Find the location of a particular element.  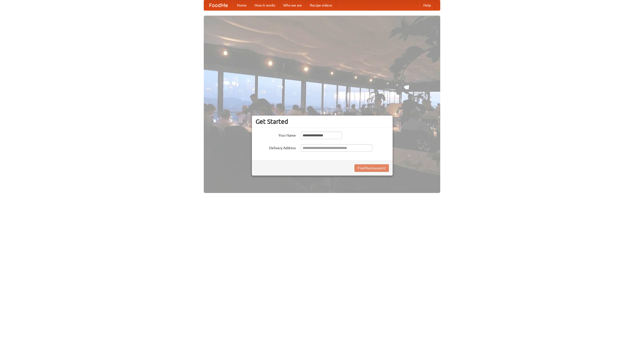

a: Home is located at coordinates (241, 5).